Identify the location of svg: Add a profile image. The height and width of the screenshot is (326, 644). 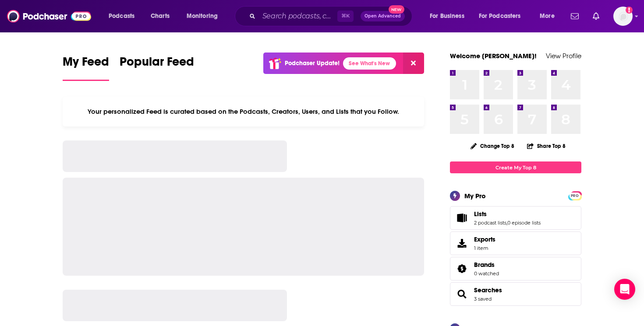
(629, 10).